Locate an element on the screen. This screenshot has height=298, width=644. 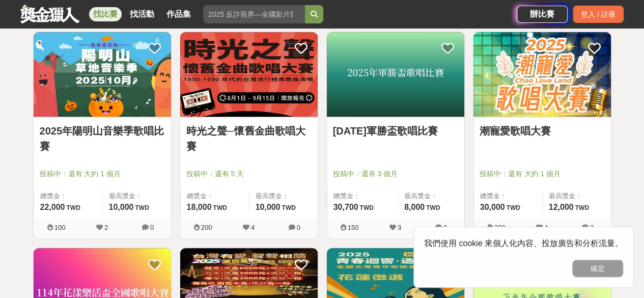
span: 投稿中：還有 3 個月 is located at coordinates (395, 174).